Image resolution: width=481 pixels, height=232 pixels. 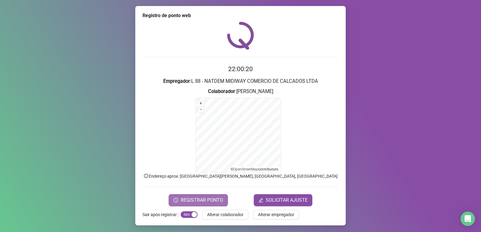 I want to click on a: OpenStreetMap, so click(x=246, y=169).